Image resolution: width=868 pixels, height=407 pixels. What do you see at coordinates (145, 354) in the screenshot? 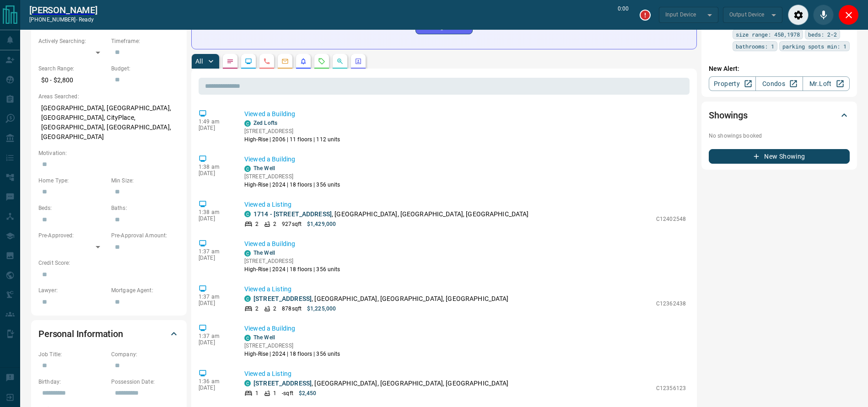
I see `p: Company:` at bounding box center [145, 354].